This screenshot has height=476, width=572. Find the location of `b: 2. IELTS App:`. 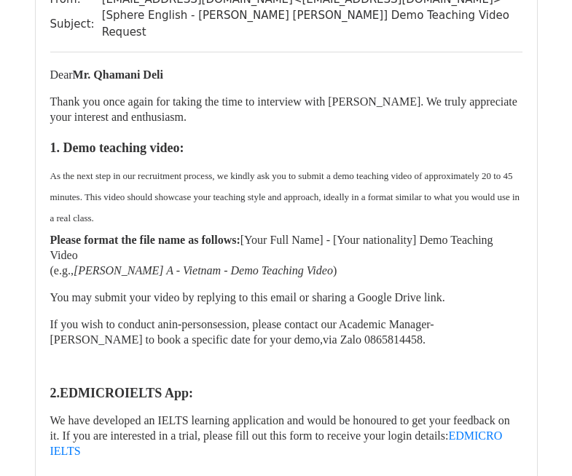

b: 2. IELTS App: is located at coordinates (122, 393).